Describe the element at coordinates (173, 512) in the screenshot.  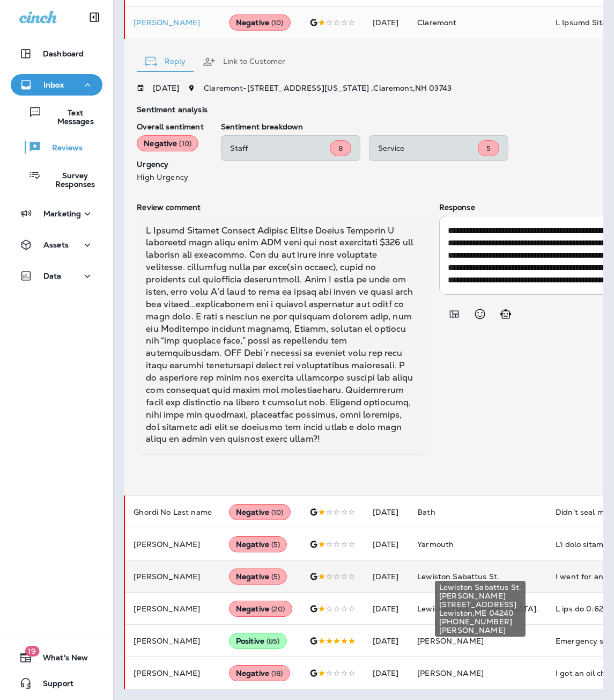
I see `p: Ghordi No Last name` at that location.